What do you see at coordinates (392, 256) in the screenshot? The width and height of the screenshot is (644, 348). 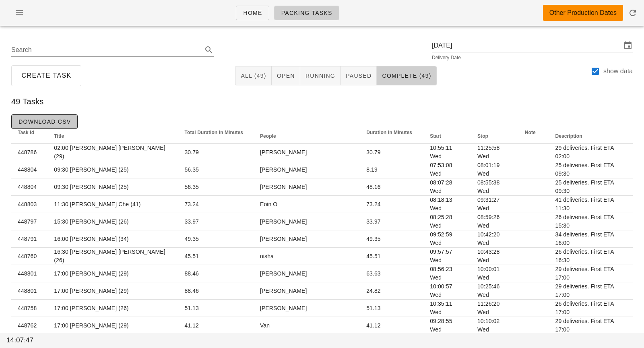 I see `td: 45.51` at bounding box center [392, 256].